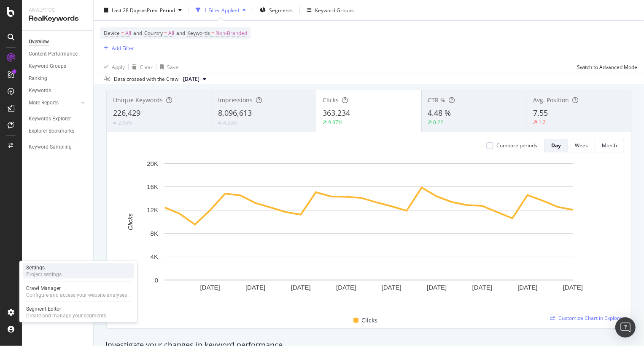 Image resolution: width=644 pixels, height=346 pixels. Describe the element at coordinates (38, 78) in the screenshot. I see `div: Ranking` at that location.